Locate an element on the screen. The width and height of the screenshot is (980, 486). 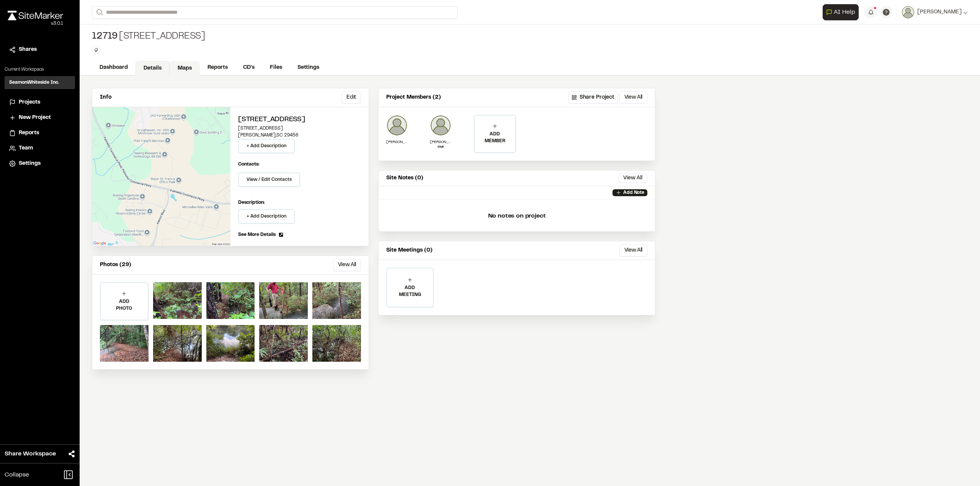
button: Search is located at coordinates (99, 12).